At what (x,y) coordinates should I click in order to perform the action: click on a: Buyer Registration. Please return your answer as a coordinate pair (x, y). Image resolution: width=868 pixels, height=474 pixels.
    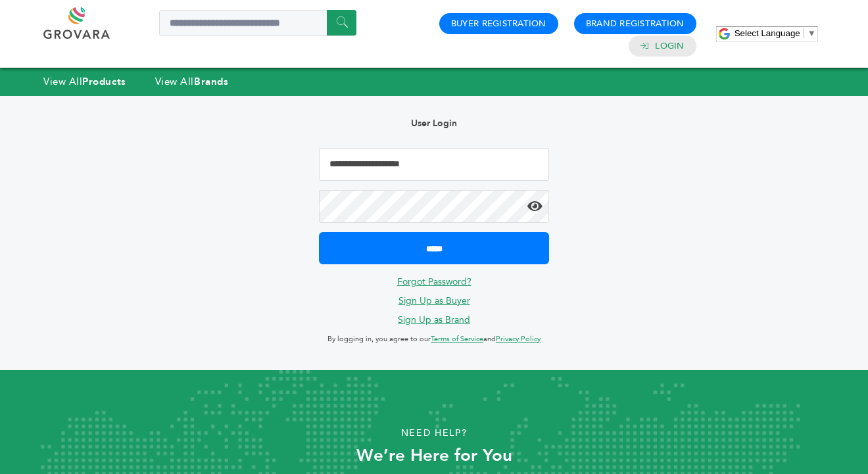
    Looking at the image, I should click on (498, 23).